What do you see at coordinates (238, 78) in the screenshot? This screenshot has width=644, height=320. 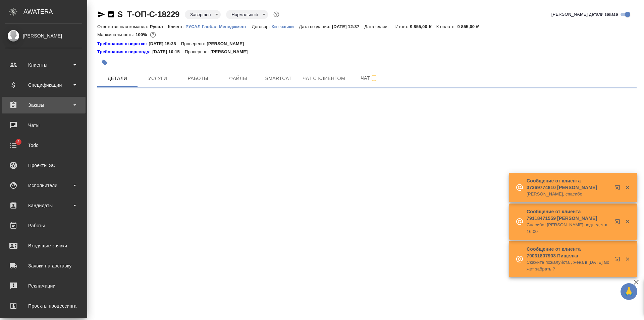 I see `span: Файлы` at bounding box center [238, 78].